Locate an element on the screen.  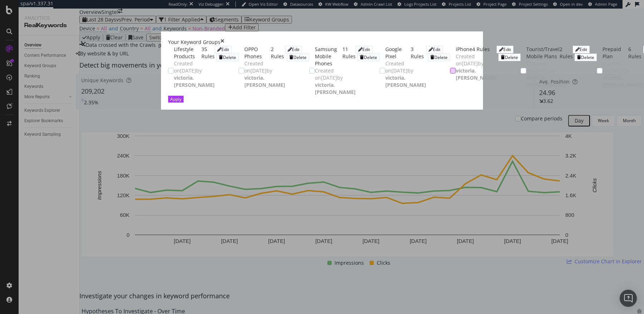
div: 11 Rules is located at coordinates (348, 56).